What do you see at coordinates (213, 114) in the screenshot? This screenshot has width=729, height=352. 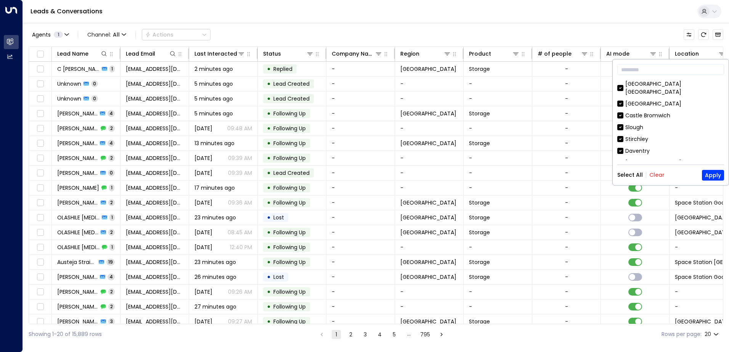 I see `span: 5 minutes ago` at bounding box center [213, 114].